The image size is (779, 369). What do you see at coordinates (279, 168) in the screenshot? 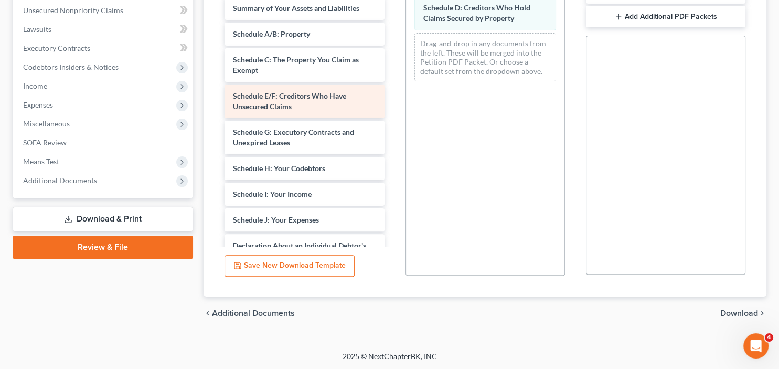
I see `span: Schedule H: Your Codebtors` at bounding box center [279, 168].